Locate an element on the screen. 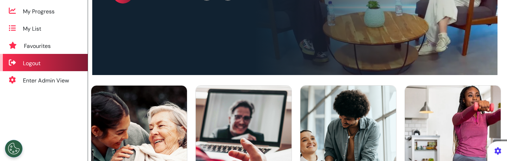 The width and height of the screenshot is (507, 161). div: My Progress is located at coordinates (39, 12).